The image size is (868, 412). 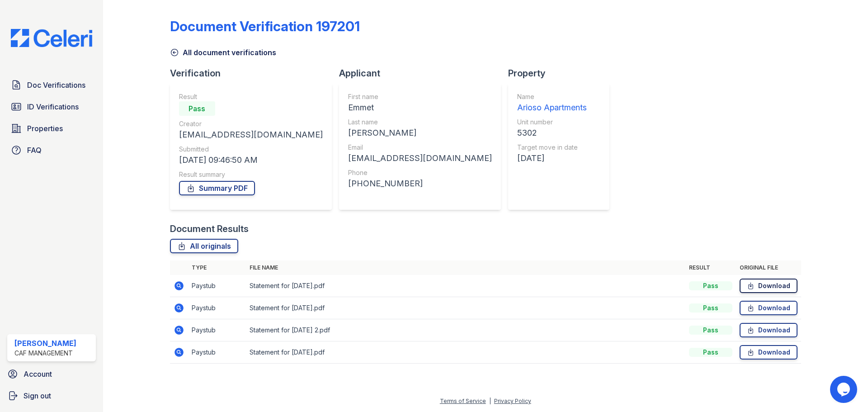 What do you see at coordinates (552, 133) in the screenshot?
I see `div: 5302` at bounding box center [552, 133].